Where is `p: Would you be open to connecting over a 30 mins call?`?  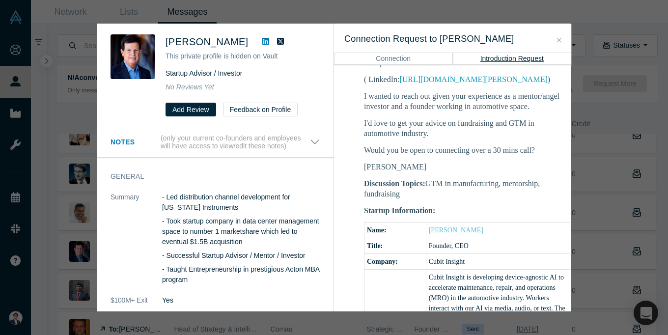
p: Would you be open to connecting over a 30 mins call? is located at coordinates (467, 150).